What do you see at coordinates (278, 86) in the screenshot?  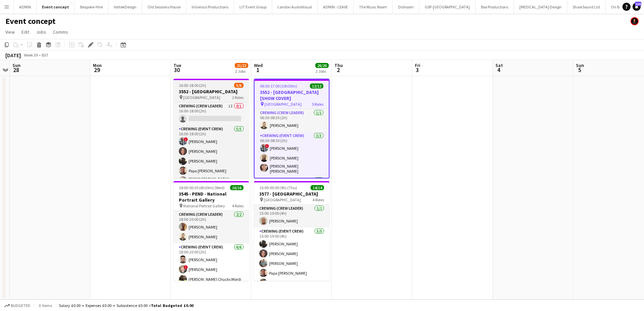 I see `span: 06:30-17:00 (10h30m)` at bounding box center [278, 86].